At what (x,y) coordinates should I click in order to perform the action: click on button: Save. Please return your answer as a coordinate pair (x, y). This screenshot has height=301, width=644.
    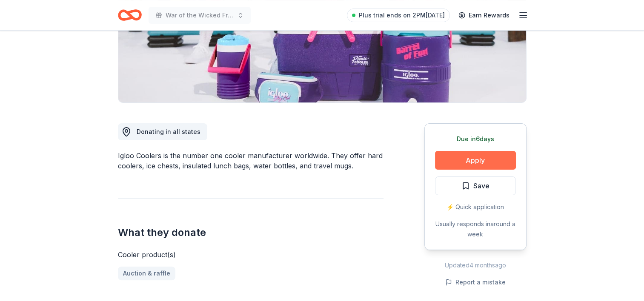
    Looking at the image, I should click on (475, 186).